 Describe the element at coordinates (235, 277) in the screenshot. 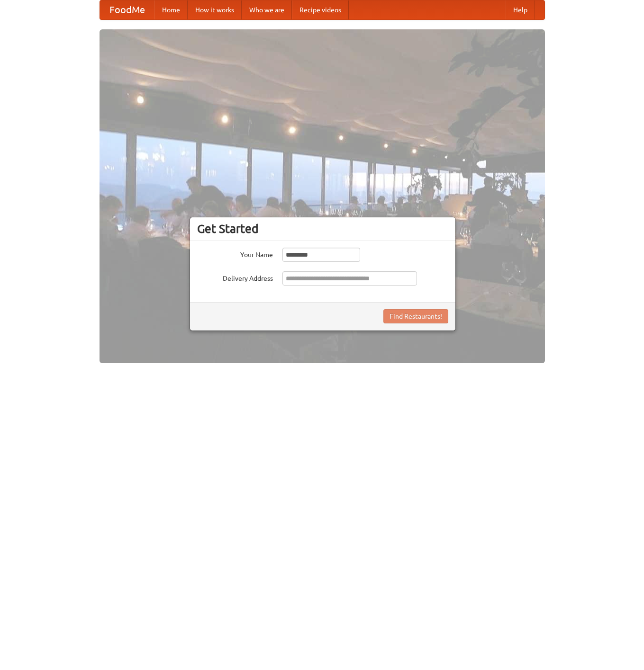

I see `label: Delivery Address` at that location.